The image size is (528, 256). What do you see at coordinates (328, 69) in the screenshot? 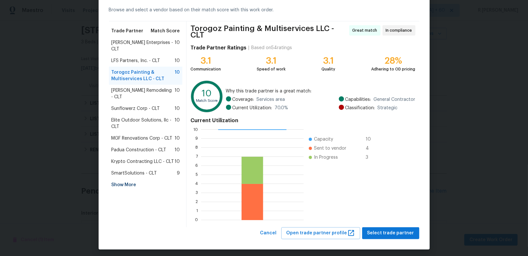
I see `div: Quality` at bounding box center [328, 69].